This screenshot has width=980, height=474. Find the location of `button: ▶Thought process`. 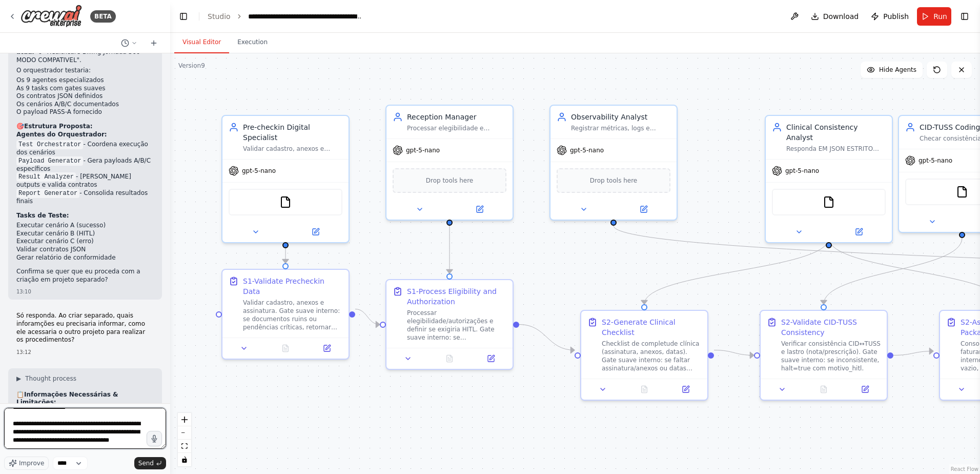

button: ▶Thought process is located at coordinates (46, 378).